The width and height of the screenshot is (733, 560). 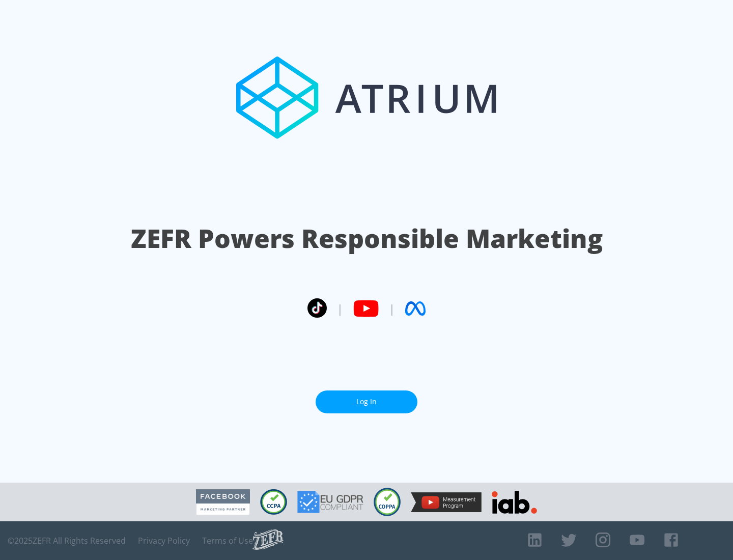 What do you see at coordinates (67, 541) in the screenshot?
I see `span: © 2025 ZEFR All Rights Reserved` at bounding box center [67, 541].